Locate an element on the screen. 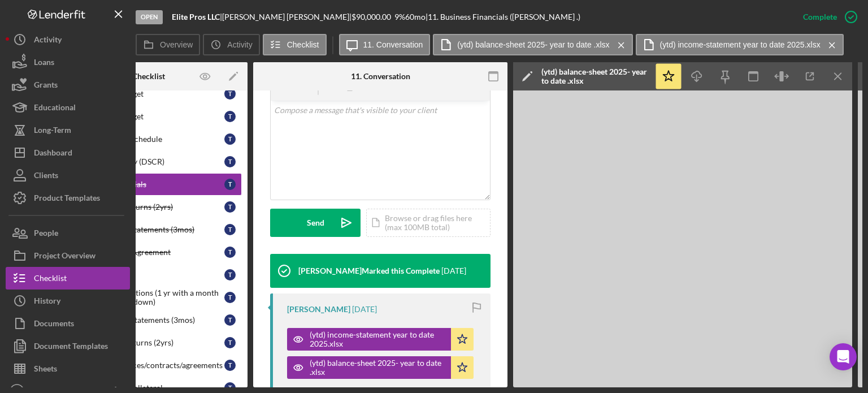 The image size is (868, 393). button: Document Templates is located at coordinates (68, 346).